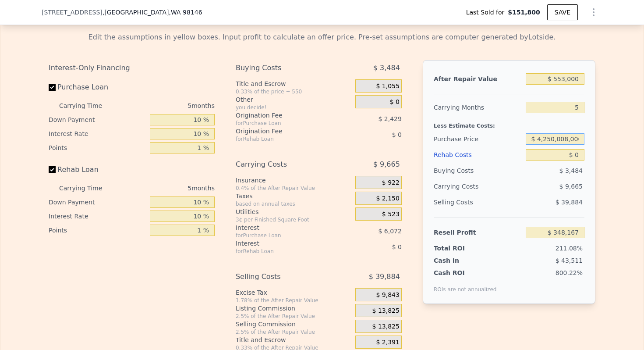 The image size is (644, 350). Describe the element at coordinates (563, 12) in the screenshot. I see `button: SAVE` at that location.